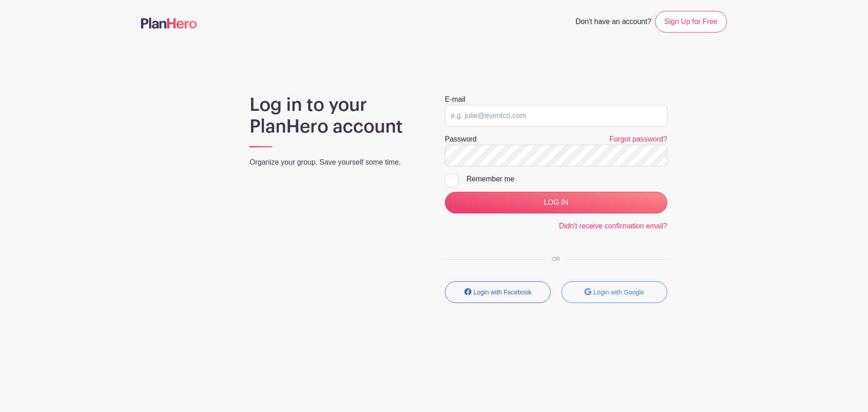 Image resolution: width=868 pixels, height=412 pixels. Describe the element at coordinates (614, 22) in the screenshot. I see `span: Don't have an account?` at that location.